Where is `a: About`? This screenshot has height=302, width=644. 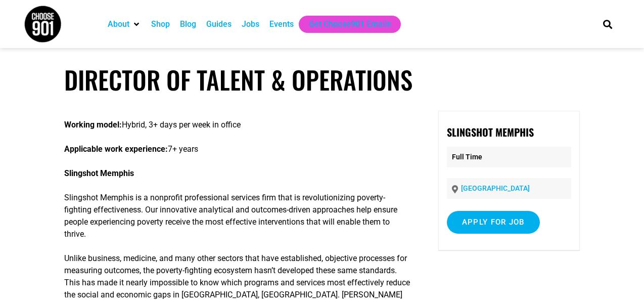 a: About is located at coordinates (119, 24).